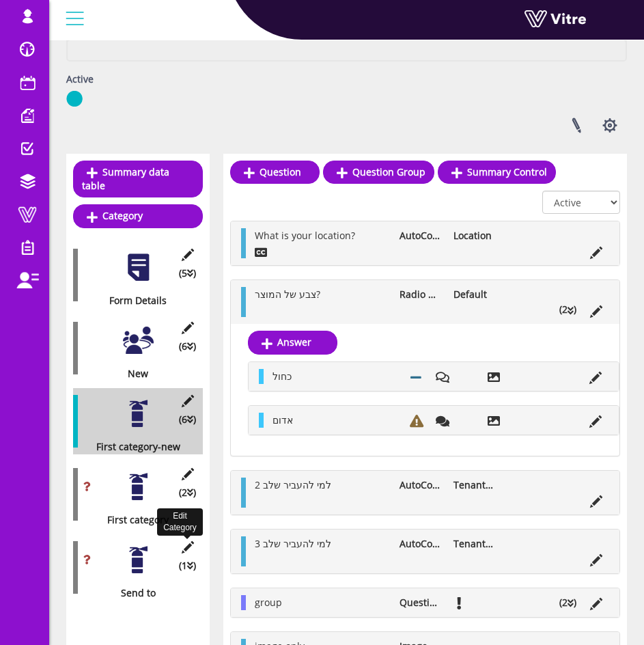 Image resolution: width=644 pixels, height=645 pixels. Describe the element at coordinates (293, 544) in the screenshot. I see `span: למי להעביר שלב 3` at that location.